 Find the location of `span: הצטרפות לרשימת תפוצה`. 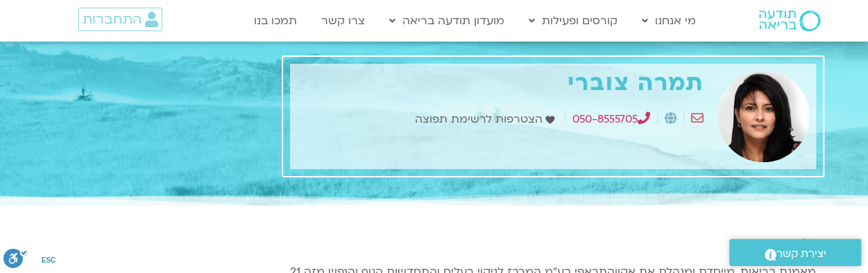

span: הצטרפות לרשימת תפוצה is located at coordinates (479, 119).